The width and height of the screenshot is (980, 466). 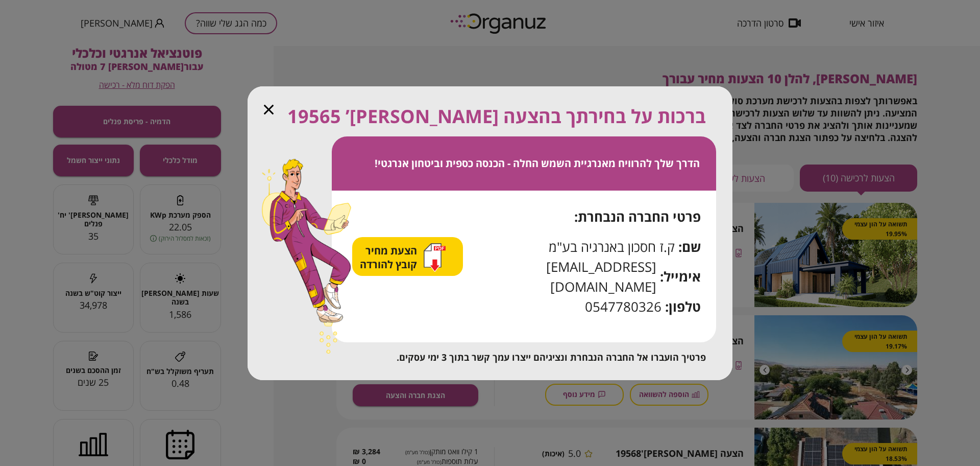 I want to click on span: פרטיך הועברו אל החברה הנבחרת ונציגיהם ייצרו עמך קשר בתוך 3 ימי עסקים., so click(x=552, y=358).